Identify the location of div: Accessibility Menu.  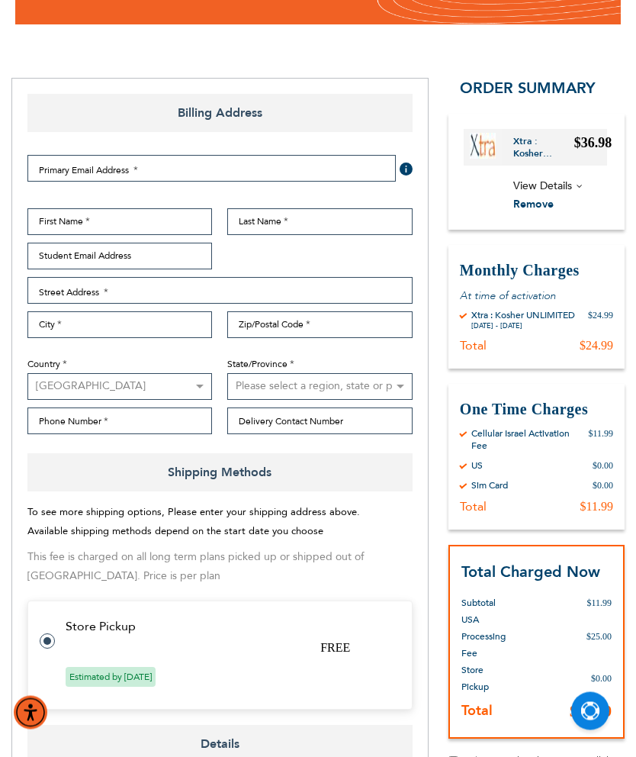
(31, 713).